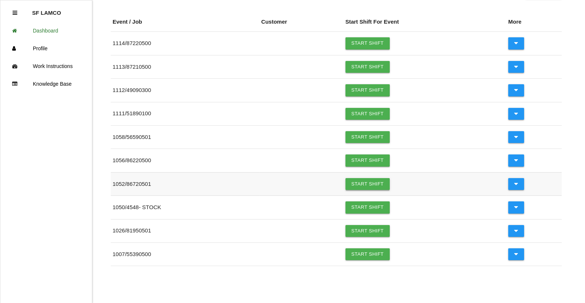 The image size is (585, 303). Describe the element at coordinates (185, 207) in the screenshot. I see `td: 1050 / 4548- STOCK` at that location.